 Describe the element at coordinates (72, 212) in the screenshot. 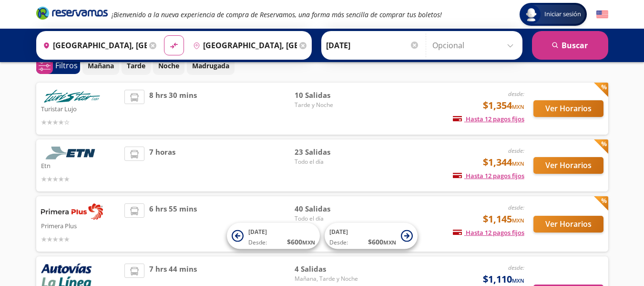

I see `img: Primera Plus` at that location.